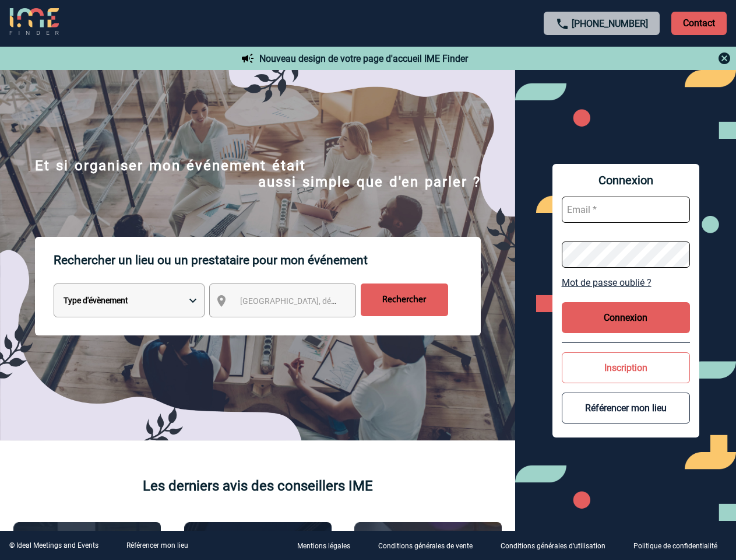  What do you see at coordinates (54, 545) in the screenshot?
I see `div: © Ideal Meetings and Events` at bounding box center [54, 545].